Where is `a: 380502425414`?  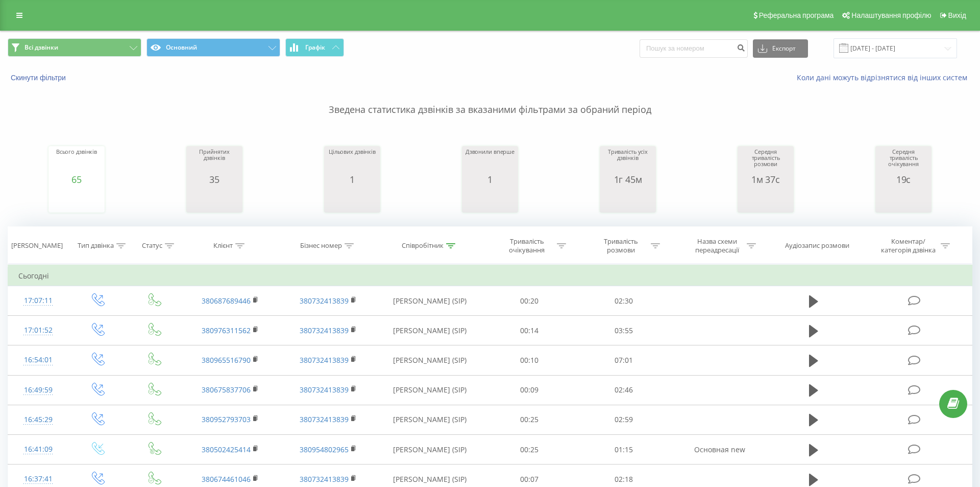
a: 380502425414 is located at coordinates (226, 449).